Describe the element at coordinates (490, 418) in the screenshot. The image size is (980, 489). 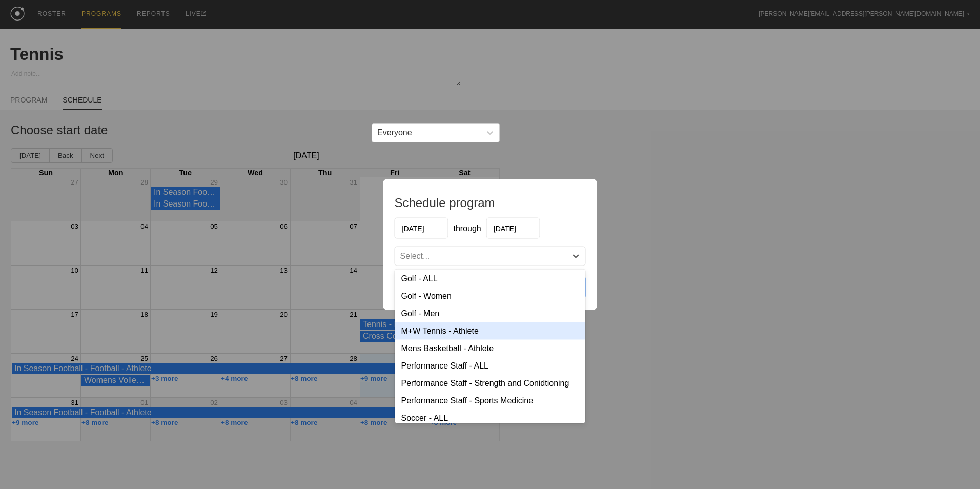
I see `div: Soccer - ALL` at that location.